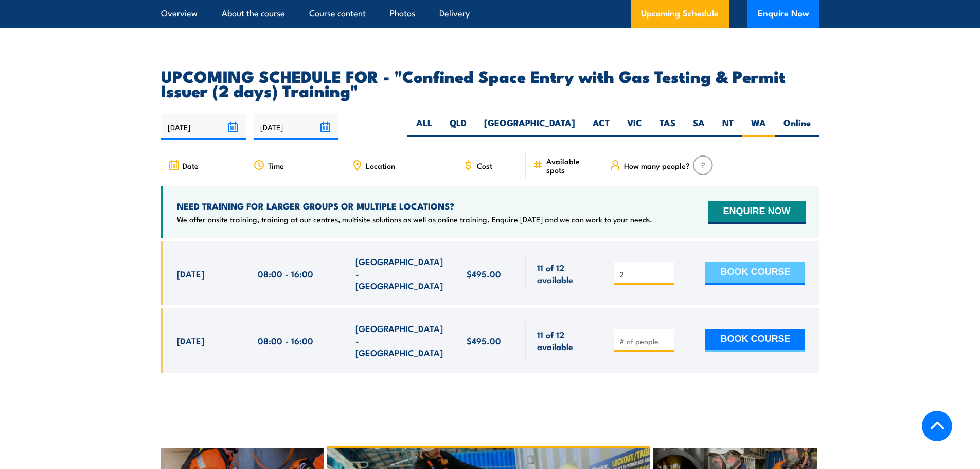 This screenshot has width=980, height=469. Describe the element at coordinates (424, 127) in the screenshot. I see `label: ALL` at that location.